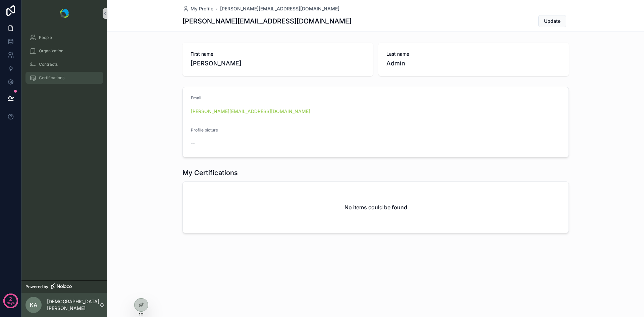 The image size is (644, 317). I want to click on span: Update, so click(552, 21).